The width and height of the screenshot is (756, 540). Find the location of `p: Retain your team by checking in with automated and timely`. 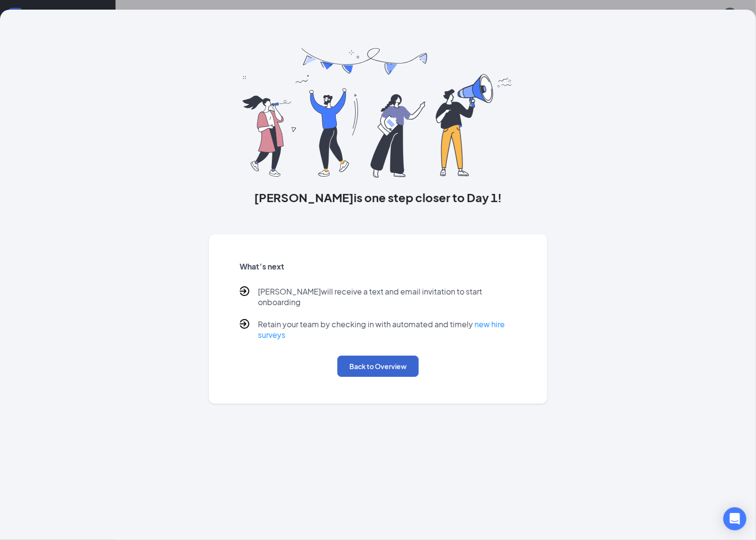

p: Retain your team by checking in with automated and timely is located at coordinates (388, 330).